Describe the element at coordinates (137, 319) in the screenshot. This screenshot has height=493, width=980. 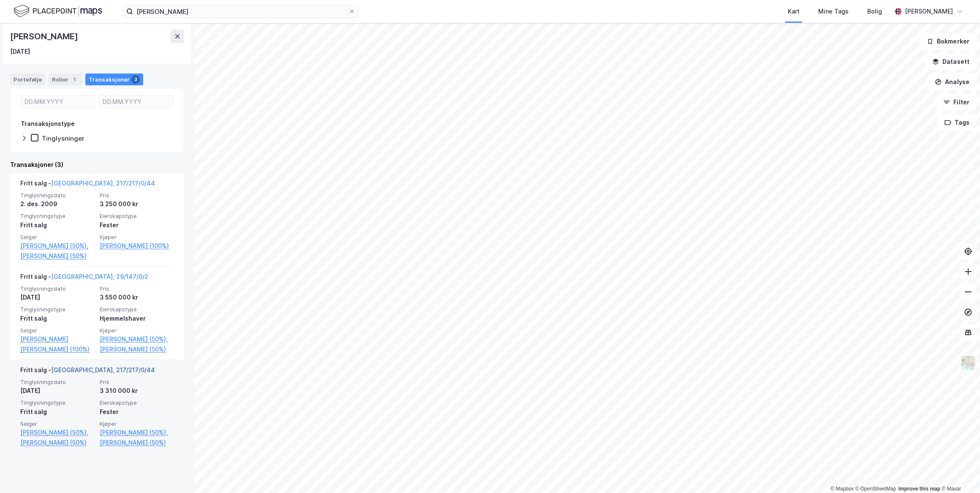
I see `div: Hjemmelshaver` at that location.